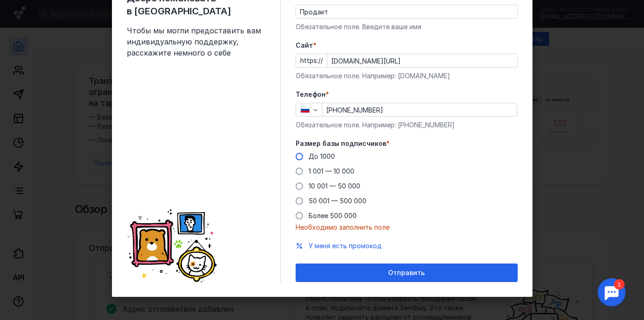  Describe the element at coordinates (310, 94) in the screenshot. I see `span: Телефон` at that location.